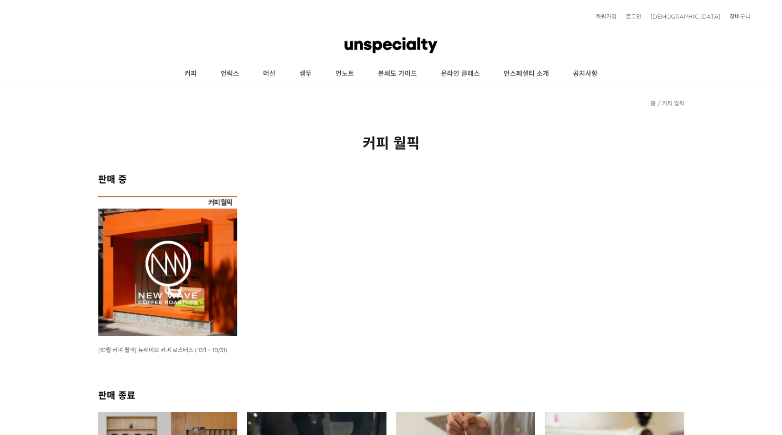 The height and width of the screenshot is (435, 782). Describe the element at coordinates (585, 74) in the screenshot. I see `a: 공지사항` at that location.